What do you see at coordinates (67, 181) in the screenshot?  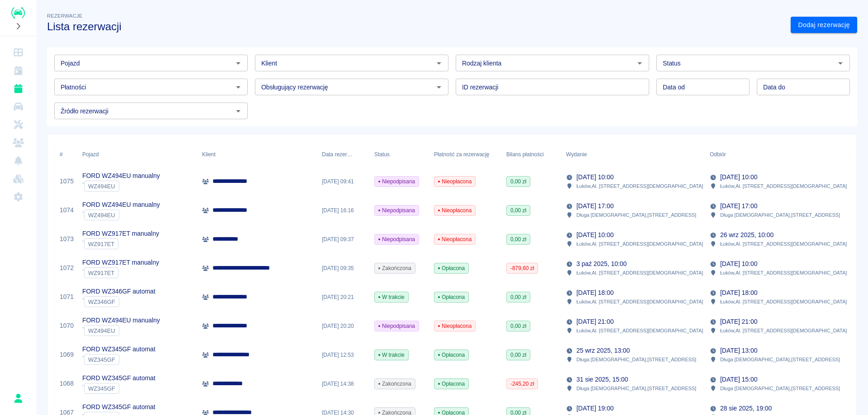 I see `a: 1075` at bounding box center [67, 181].